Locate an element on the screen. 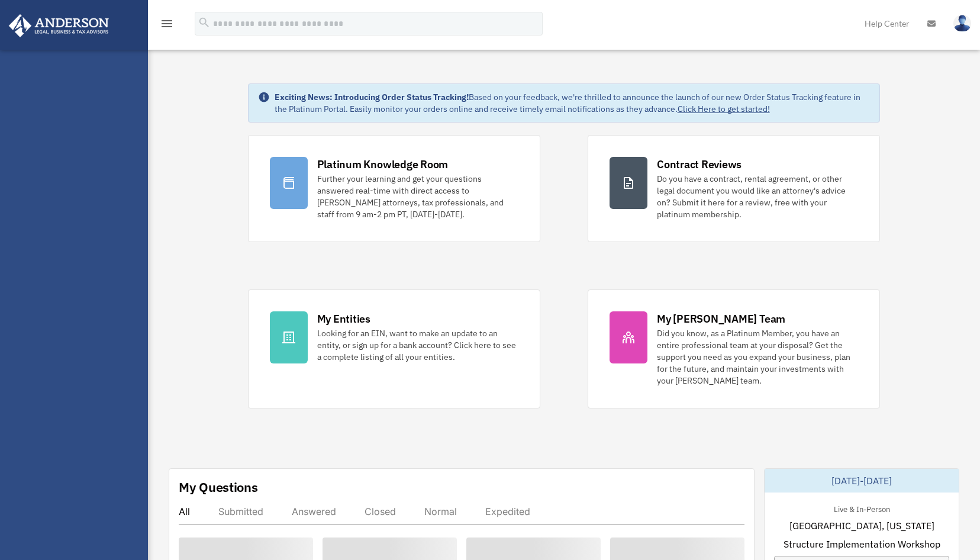 This screenshot has width=980, height=560. i: menu is located at coordinates (167, 24).